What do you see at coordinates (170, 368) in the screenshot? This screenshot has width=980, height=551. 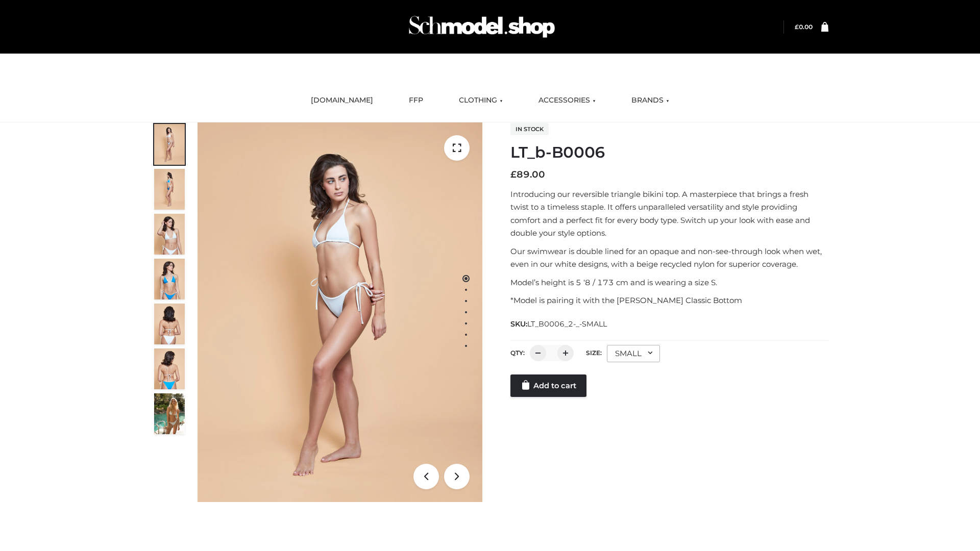 I see `img: ArielClassicBikiniTop_CloudNine_AzureSky_OW114ECO_8-scaled.jpg` at bounding box center [170, 368].